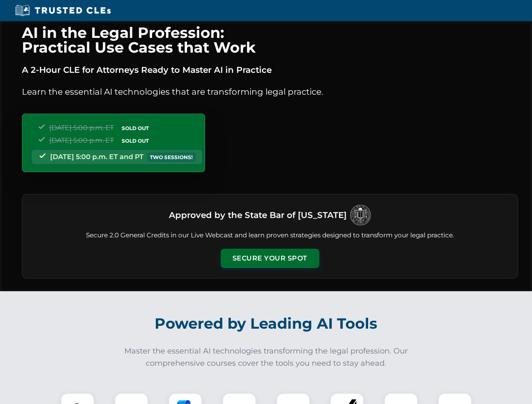 This screenshot has width=532, height=404. Describe the element at coordinates (270, 235) in the screenshot. I see `p: Secure 2.0 General Credits in our Live Webcast and learn proven strategies designed to transform ...` at that location.